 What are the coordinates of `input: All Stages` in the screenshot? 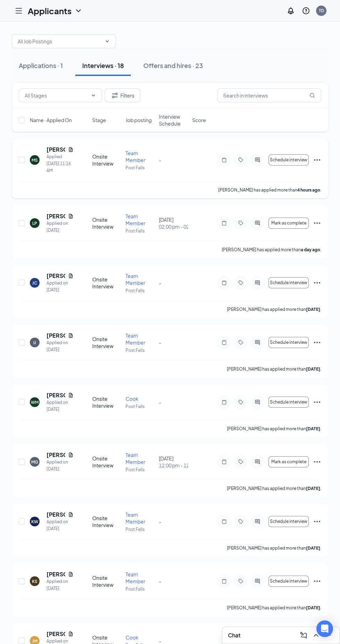 It's located at (56, 95).